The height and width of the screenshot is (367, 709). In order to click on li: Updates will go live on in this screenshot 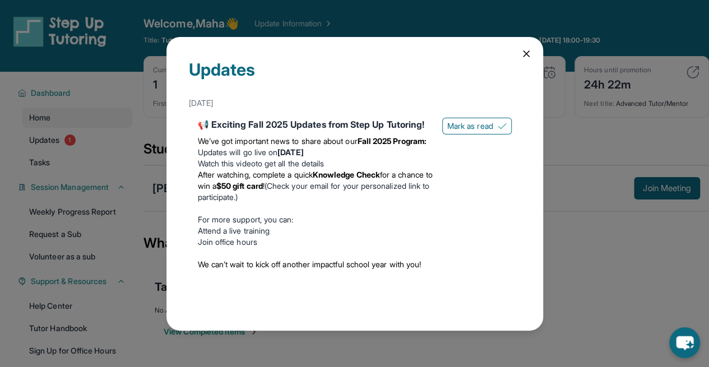, I will do `click(315, 152)`.